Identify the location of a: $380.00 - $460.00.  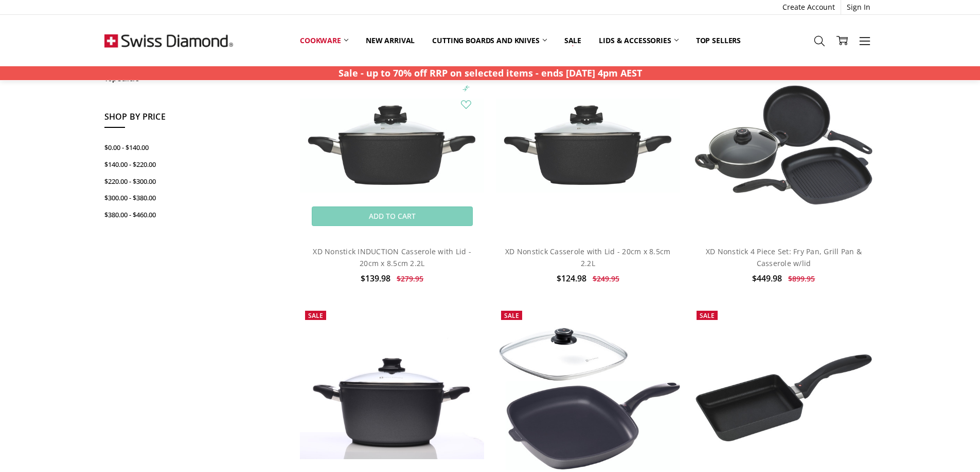
(182, 215).